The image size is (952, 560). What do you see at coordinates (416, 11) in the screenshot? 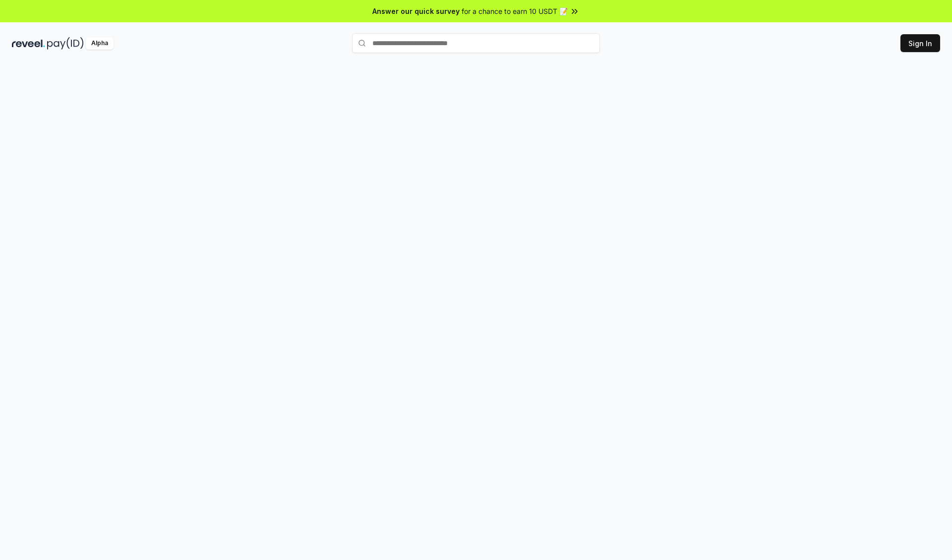
I see `span: Answer our quick survey` at bounding box center [416, 11].